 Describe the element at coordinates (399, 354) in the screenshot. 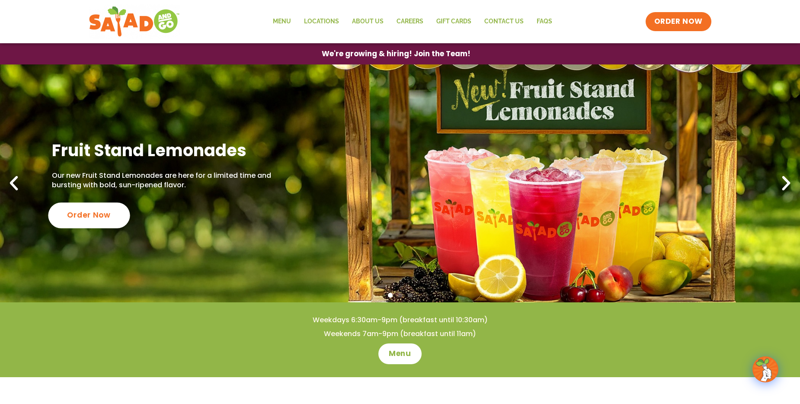

I see `span: Menu` at that location.